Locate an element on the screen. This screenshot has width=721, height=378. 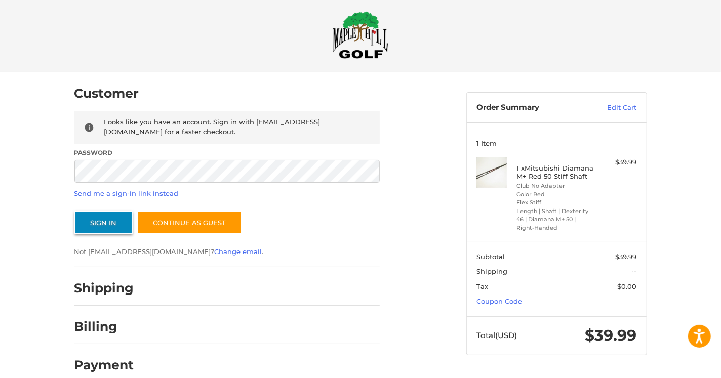
li: Color Red is located at coordinates (555, 194).